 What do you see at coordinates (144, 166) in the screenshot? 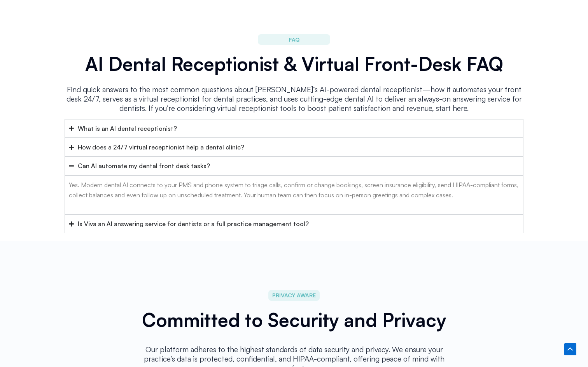
I see `div: Can AI automate my dental front desk tasks?` at bounding box center [144, 166].